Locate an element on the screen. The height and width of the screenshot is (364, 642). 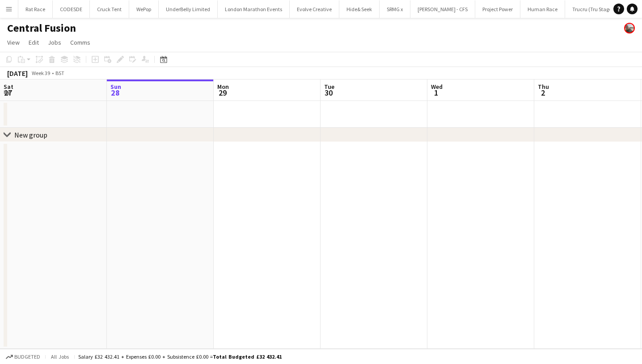
span: Tue is located at coordinates (329, 87).